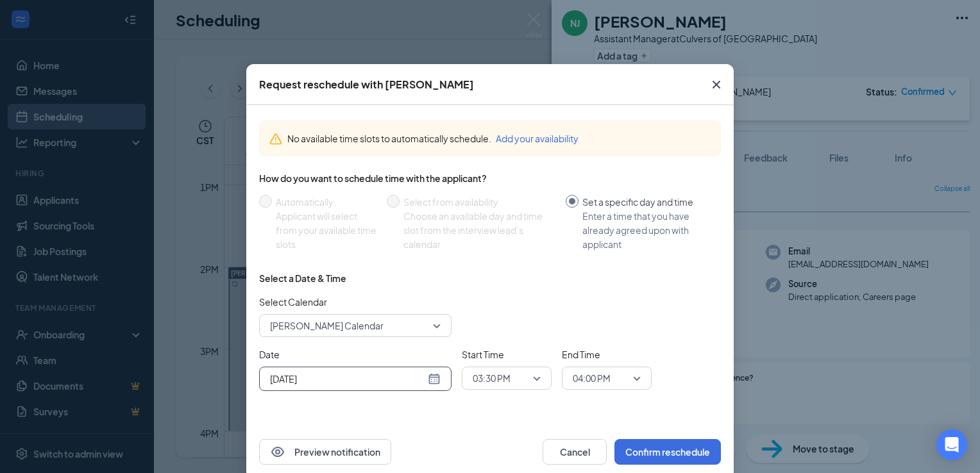 This screenshot has height=473, width=980. Describe the element at coordinates (326, 202) in the screenshot. I see `div: Automatically` at that location.